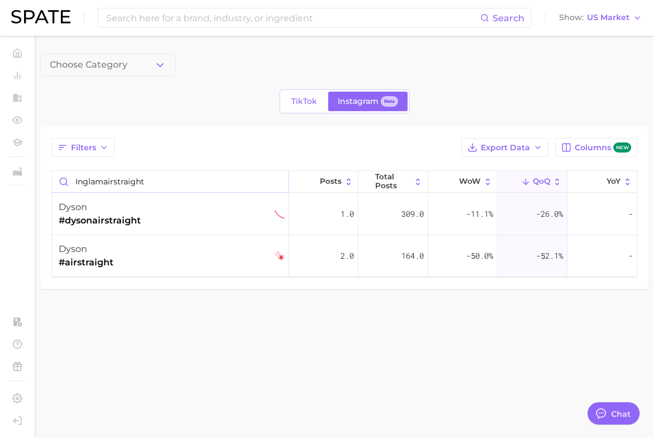  Describe the element at coordinates (393, 181) in the screenshot. I see `span: Total Posts` at that location.